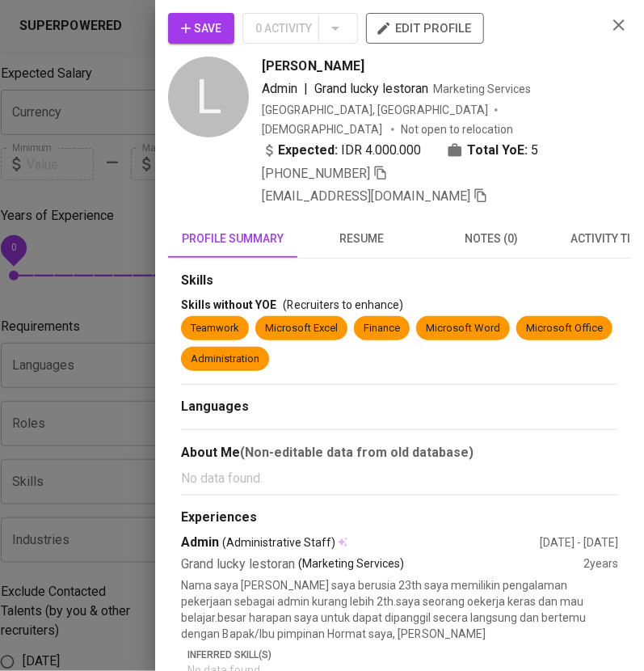  What do you see at coordinates (399, 407) in the screenshot?
I see `div: Languages` at bounding box center [399, 407].